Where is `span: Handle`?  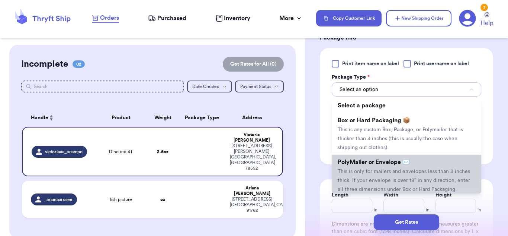
span: Handle is located at coordinates (39, 118).